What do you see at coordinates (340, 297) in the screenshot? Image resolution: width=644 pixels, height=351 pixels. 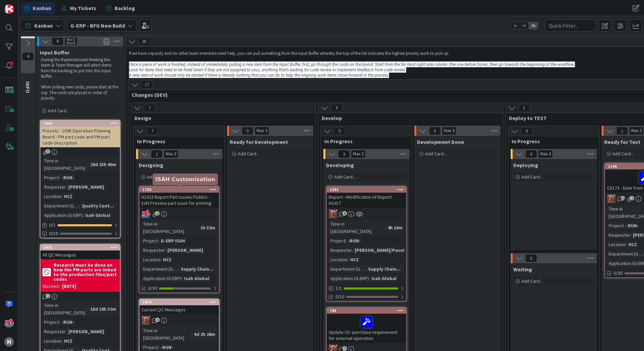 I see `span: 0/10` at bounding box center [340, 297].